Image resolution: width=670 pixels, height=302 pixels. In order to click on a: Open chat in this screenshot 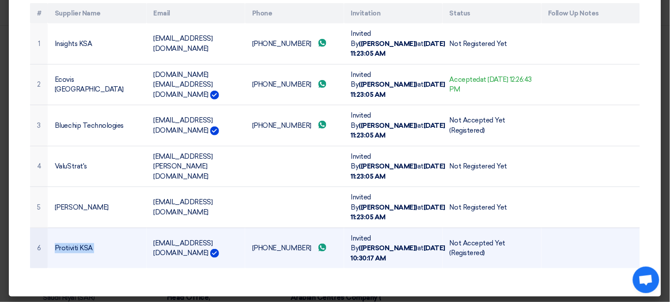, I will do `click(646, 279)`.